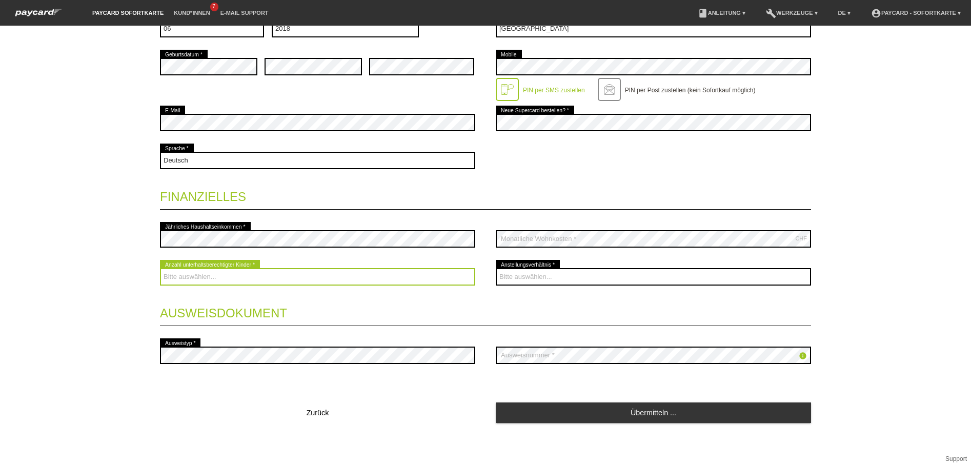  Describe the element at coordinates (703, 13) in the screenshot. I see `i: book` at that location.